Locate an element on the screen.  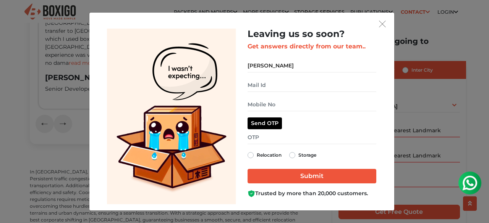
img: Lead Welcome Image is located at coordinates (171, 116).